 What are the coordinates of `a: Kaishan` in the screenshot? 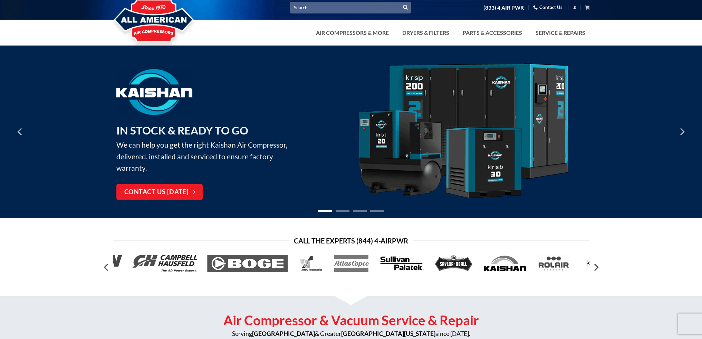 It's located at (463, 132).